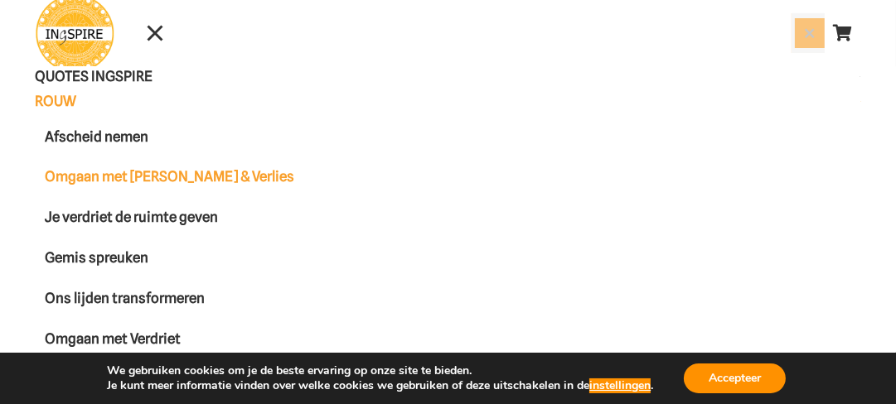  What do you see at coordinates (96, 137) in the screenshot?
I see `span: Afscheid nemen` at bounding box center [96, 137].